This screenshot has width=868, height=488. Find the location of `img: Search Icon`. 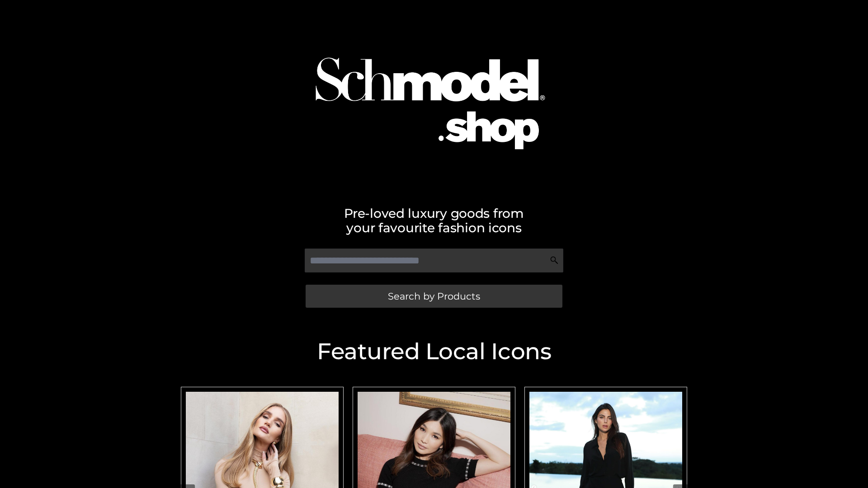

img: Search Icon is located at coordinates (554, 260).